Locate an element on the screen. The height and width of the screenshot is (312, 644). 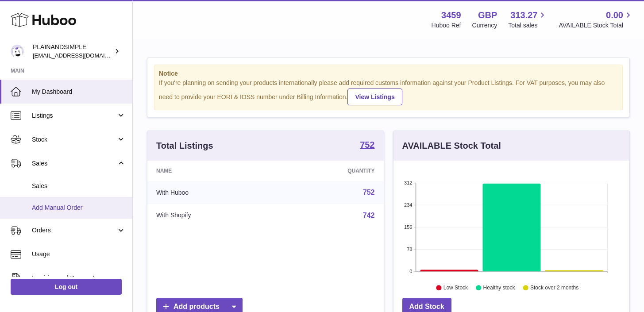
text: 312 is located at coordinates (408, 183).